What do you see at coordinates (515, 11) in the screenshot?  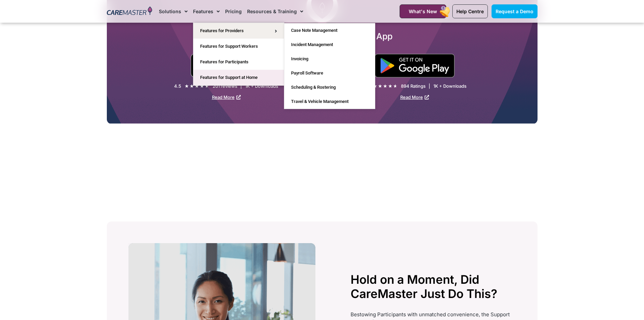 I see `span: Request a Demo` at bounding box center [515, 11].